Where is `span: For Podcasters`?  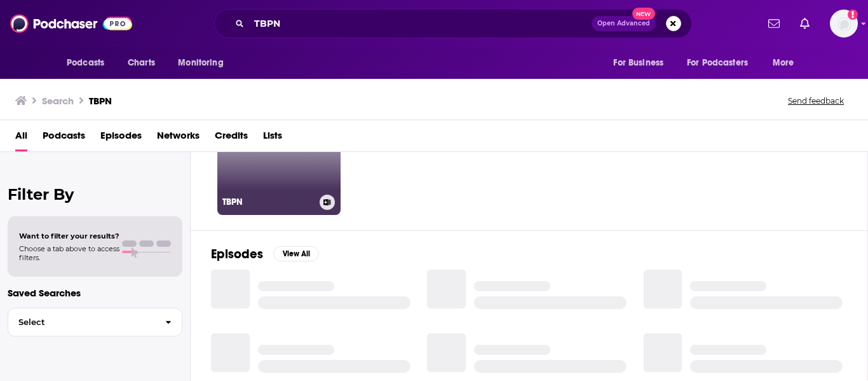 span: For Podcasters is located at coordinates (718, 63).